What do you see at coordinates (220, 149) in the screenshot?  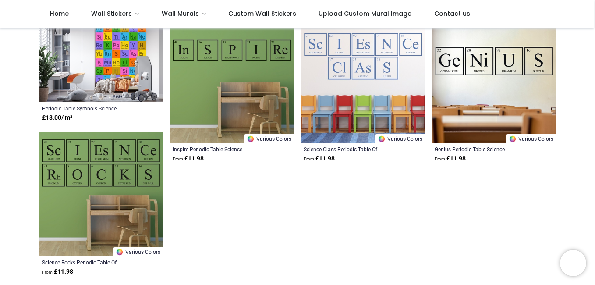 I see `div: Inspire Periodic Table Science Classroom` at bounding box center [220, 149].